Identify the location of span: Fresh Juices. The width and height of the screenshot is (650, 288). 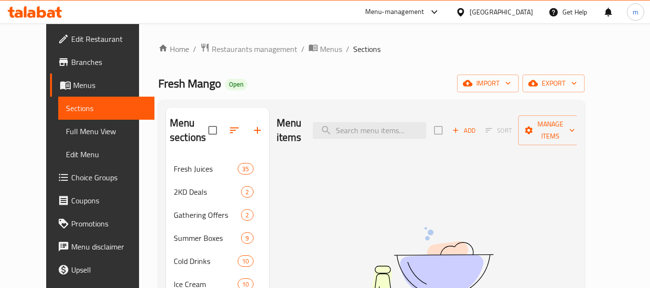
(205, 169).